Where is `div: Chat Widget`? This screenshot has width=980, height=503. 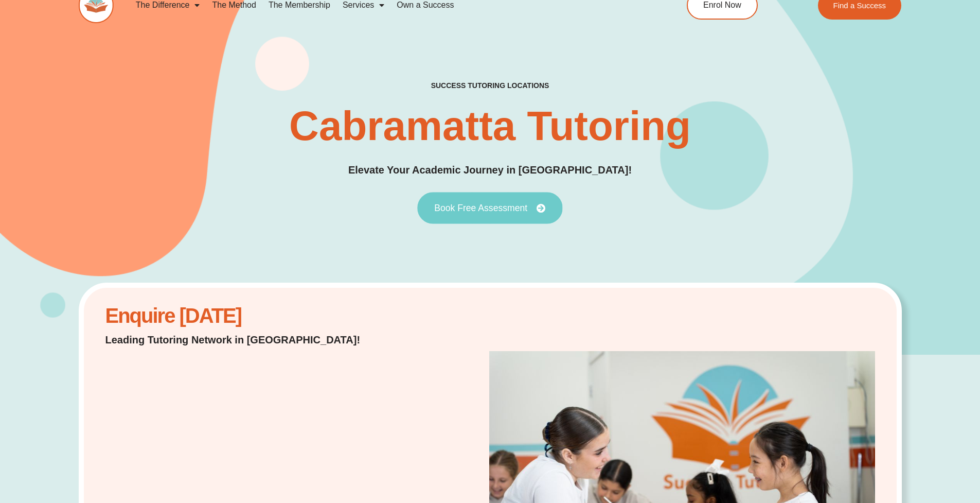
div: Chat Widget is located at coordinates (955, 478).